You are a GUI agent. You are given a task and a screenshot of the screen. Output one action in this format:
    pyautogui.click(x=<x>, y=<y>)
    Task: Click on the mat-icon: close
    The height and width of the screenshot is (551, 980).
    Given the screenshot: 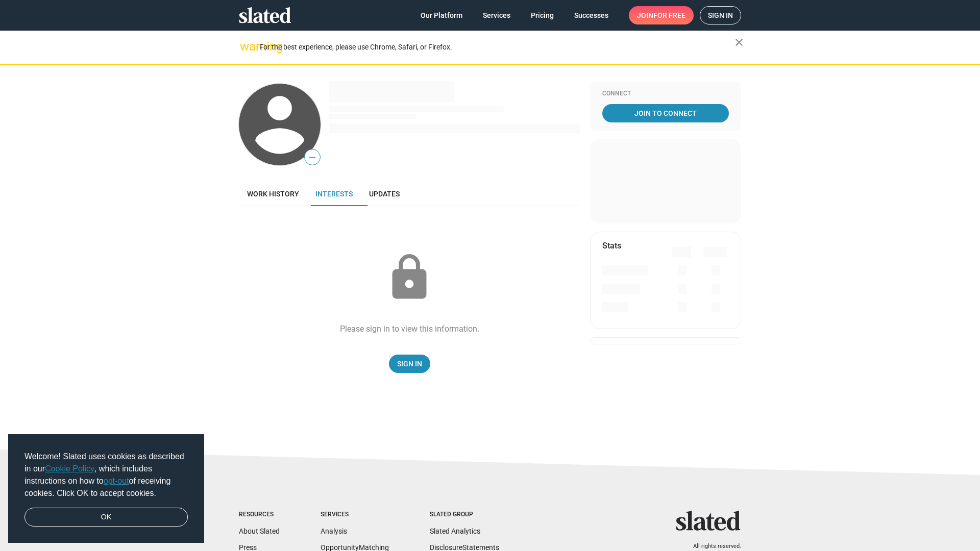 What is the action you would take?
    pyautogui.click(x=739, y=42)
    